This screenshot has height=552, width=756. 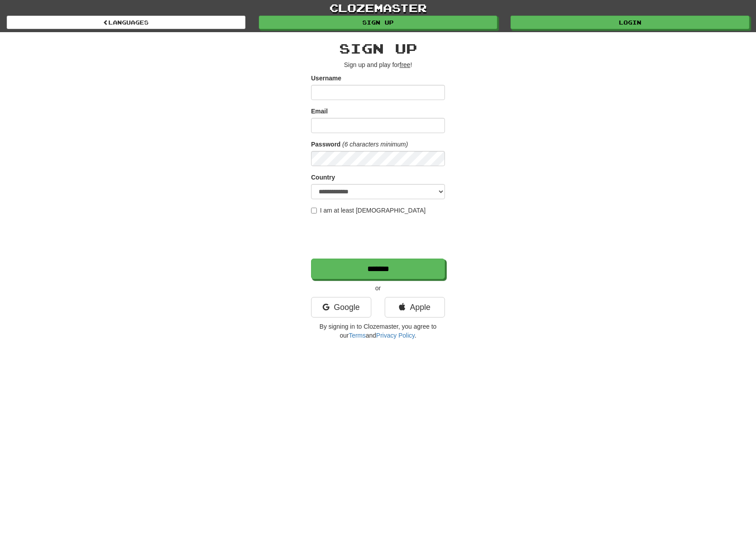 What do you see at coordinates (323, 177) in the screenshot?
I see `label: Country` at bounding box center [323, 177].